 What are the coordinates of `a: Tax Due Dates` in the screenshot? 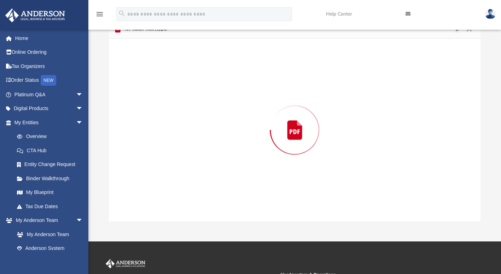 It's located at (52, 206).